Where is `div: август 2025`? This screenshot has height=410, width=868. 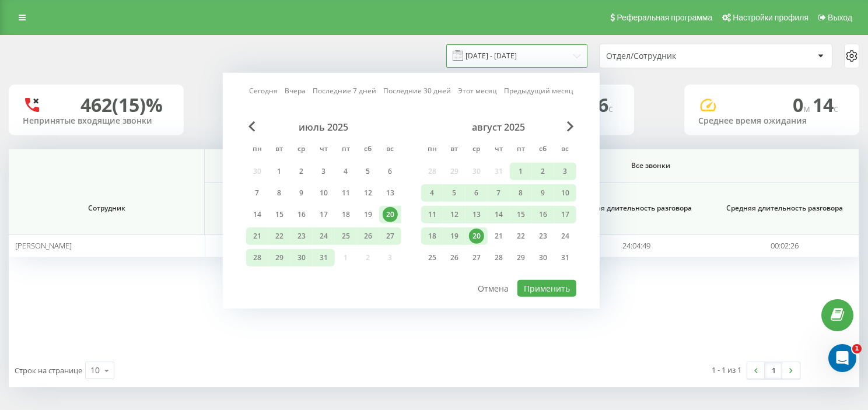
div: август 2025 is located at coordinates (499, 127).